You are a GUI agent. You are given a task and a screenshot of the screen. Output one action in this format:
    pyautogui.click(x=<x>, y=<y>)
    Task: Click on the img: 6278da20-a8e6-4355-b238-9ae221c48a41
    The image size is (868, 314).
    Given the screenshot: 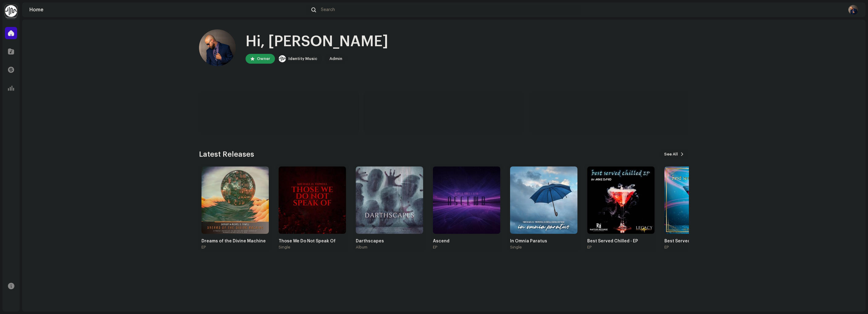 What is the action you would take?
    pyautogui.click(x=389, y=200)
    